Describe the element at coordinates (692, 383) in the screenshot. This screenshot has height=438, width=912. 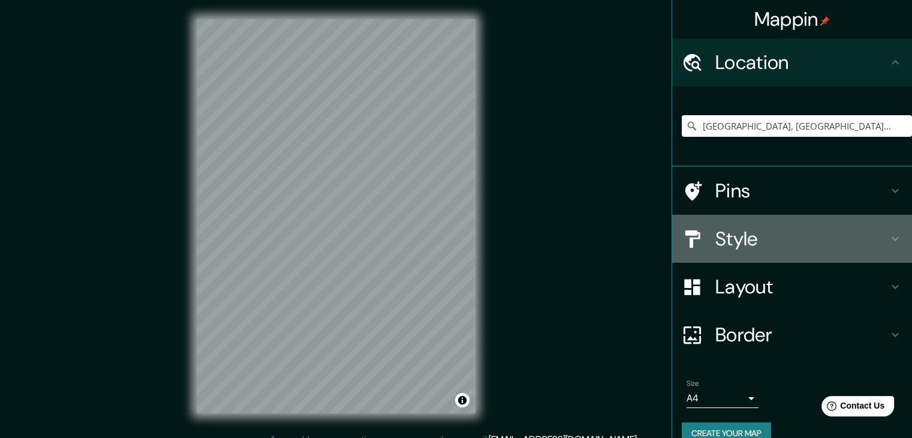
I see `label: Size` at that location.